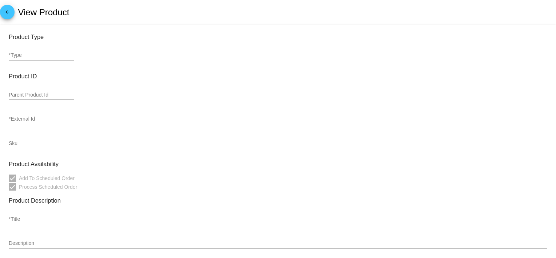 The image size is (556, 258). What do you see at coordinates (47, 178) in the screenshot?
I see `span: Add To Scheduled Order` at bounding box center [47, 178].